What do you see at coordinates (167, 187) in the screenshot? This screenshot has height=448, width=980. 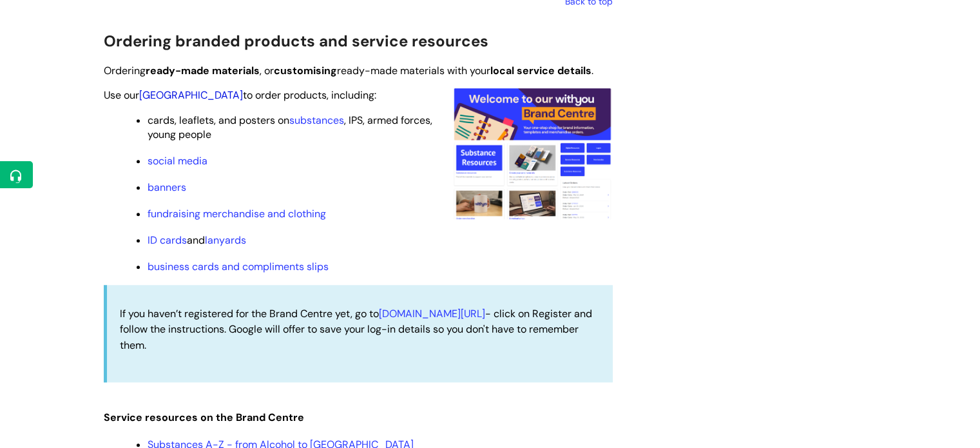 I see `a: banners` at bounding box center [167, 187].